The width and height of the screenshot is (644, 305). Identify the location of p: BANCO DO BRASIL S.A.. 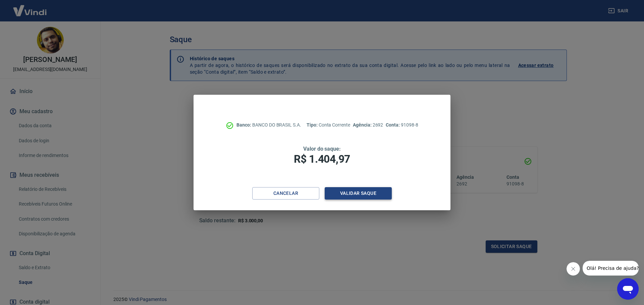
(268, 125).